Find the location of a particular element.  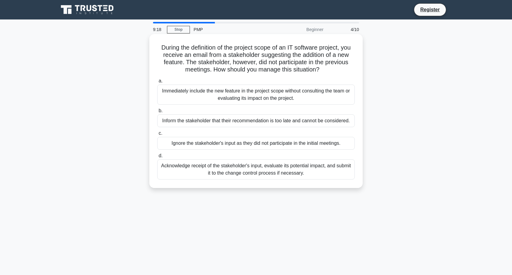

div: 4/10 is located at coordinates (345, 30).